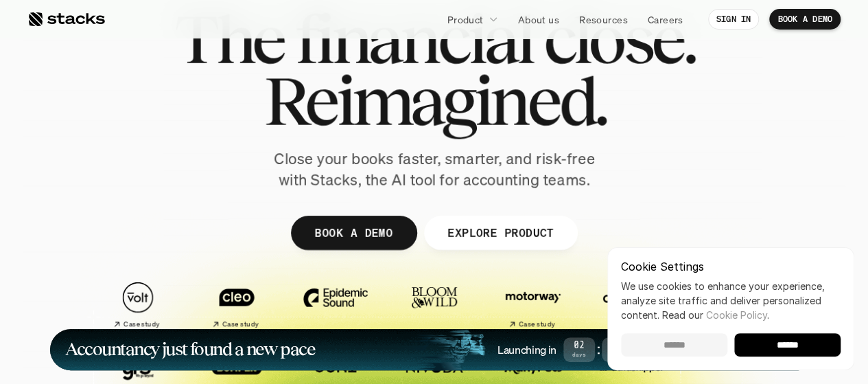 This screenshot has width=868, height=384. I want to click on p: EXPLORE PRODUCT, so click(500, 232).